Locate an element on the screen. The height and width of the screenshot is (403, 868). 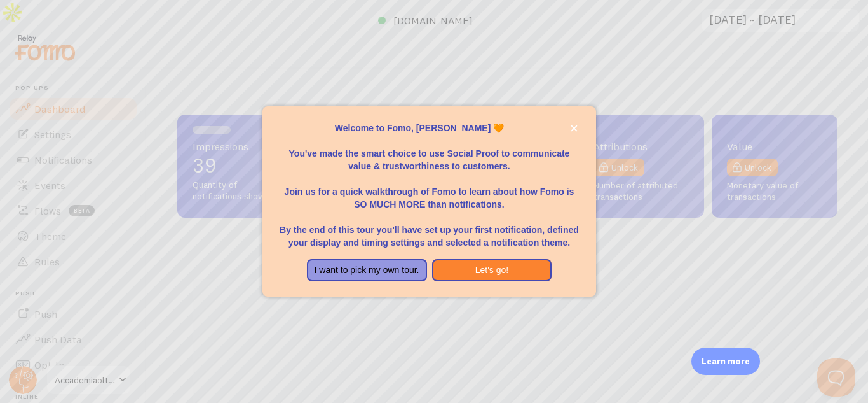
p: You've made the smart choice to use Social Proof to communicate value & trustworthiness to custom... is located at coordinates (429, 153).